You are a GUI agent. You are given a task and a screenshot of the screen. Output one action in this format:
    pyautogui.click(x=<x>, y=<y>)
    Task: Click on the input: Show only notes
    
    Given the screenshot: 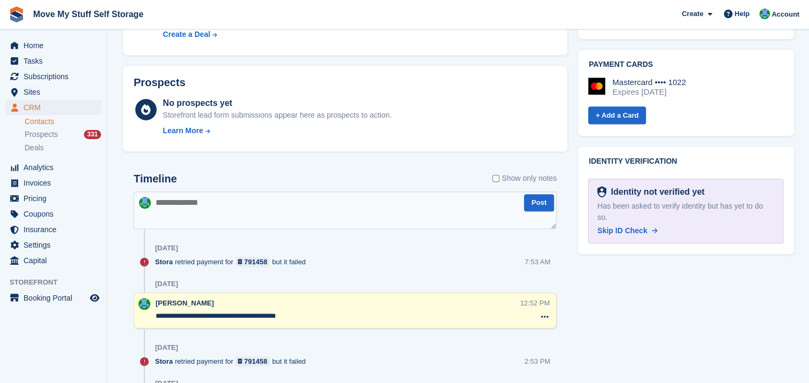 What is the action you would take?
    pyautogui.click(x=495, y=178)
    